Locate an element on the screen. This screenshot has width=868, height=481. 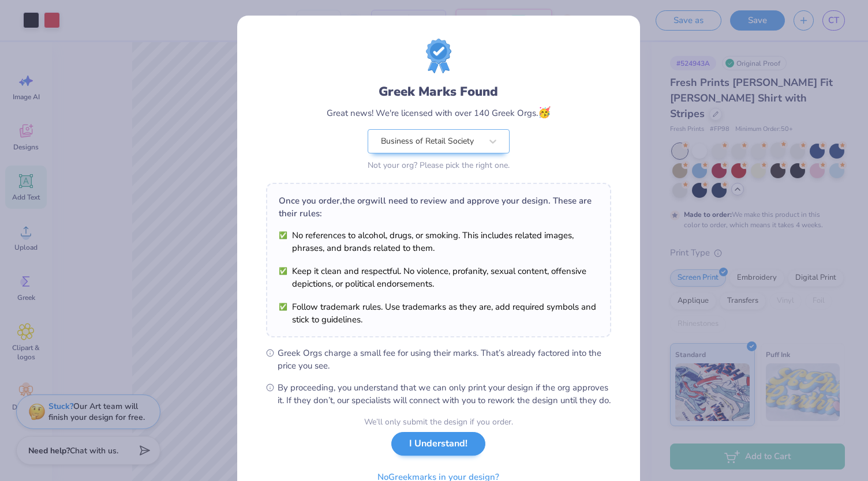
div: We’ll only submit the design if you order. is located at coordinates (439, 422).